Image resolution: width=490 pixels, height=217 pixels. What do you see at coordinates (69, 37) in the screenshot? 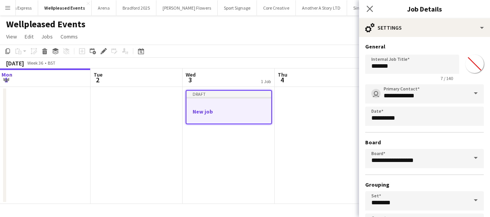
I see `span: Comms` at bounding box center [69, 37].